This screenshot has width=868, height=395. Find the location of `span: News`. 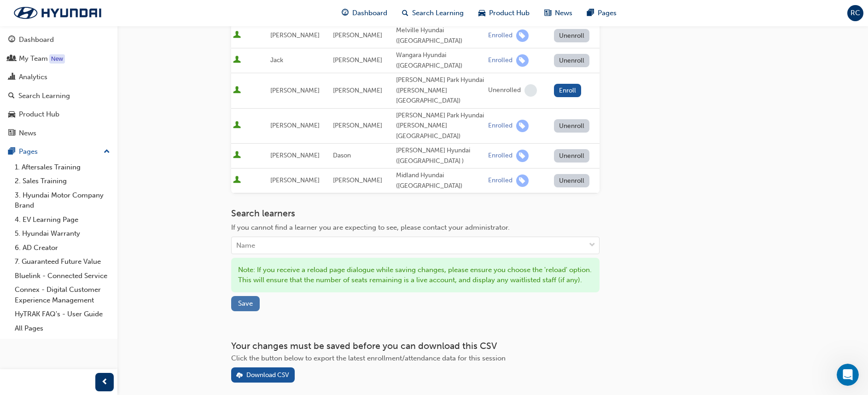

span: News is located at coordinates (564, 13).